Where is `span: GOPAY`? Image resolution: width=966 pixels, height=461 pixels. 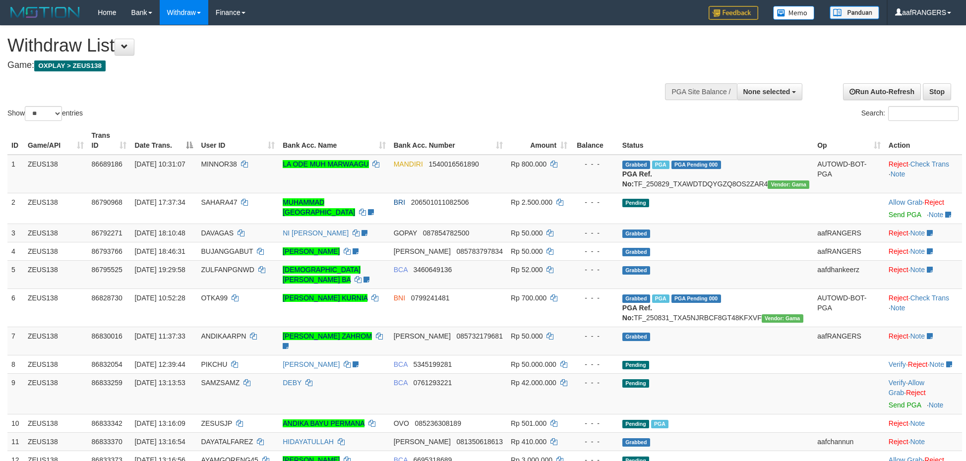 span: GOPAY is located at coordinates (405, 233).